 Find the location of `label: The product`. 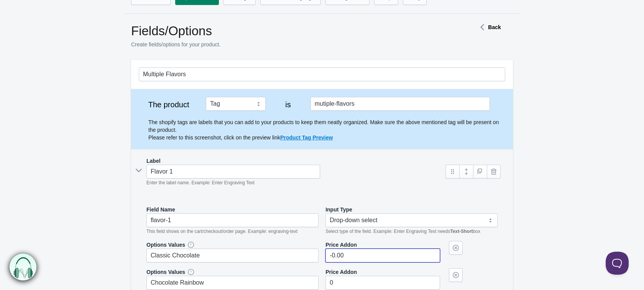

label: The product is located at coordinates (168, 105).